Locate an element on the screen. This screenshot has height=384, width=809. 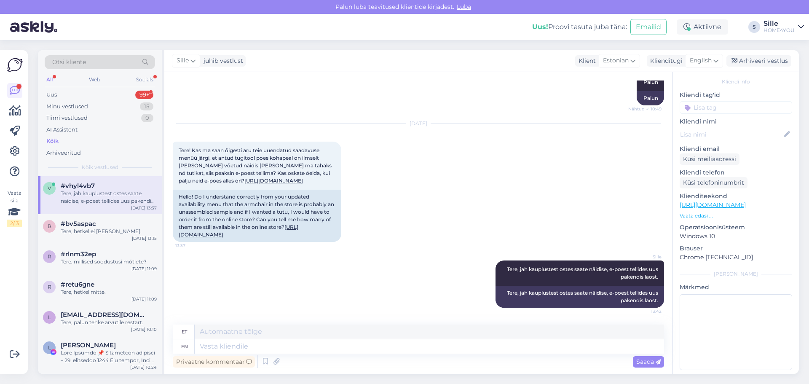
div: Web is located at coordinates (94, 80).